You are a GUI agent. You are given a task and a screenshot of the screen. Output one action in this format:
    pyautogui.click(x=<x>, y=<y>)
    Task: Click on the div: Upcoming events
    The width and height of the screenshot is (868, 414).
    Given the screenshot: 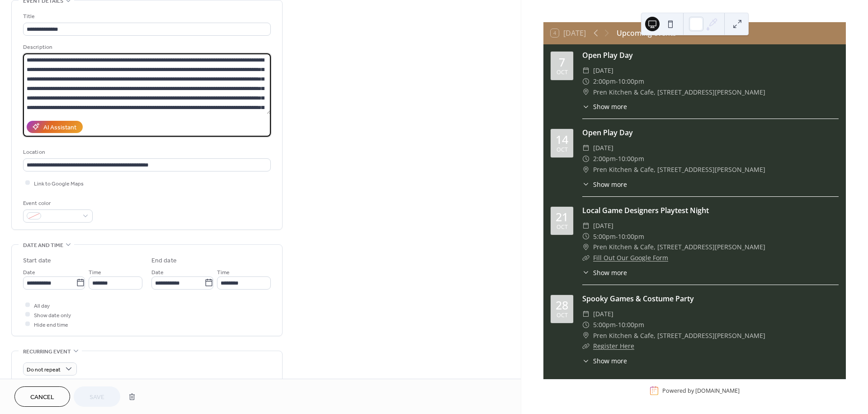 What is the action you would take?
    pyautogui.click(x=647, y=33)
    